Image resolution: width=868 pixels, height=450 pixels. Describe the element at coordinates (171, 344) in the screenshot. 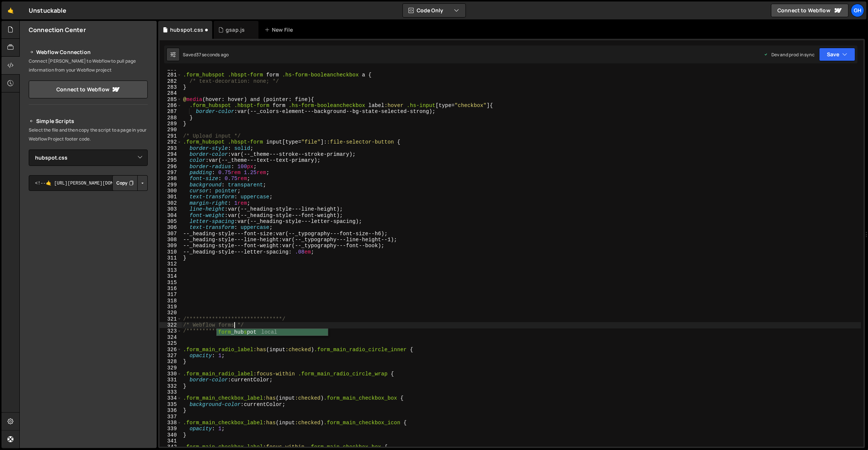

I see `div: 325` at that location.